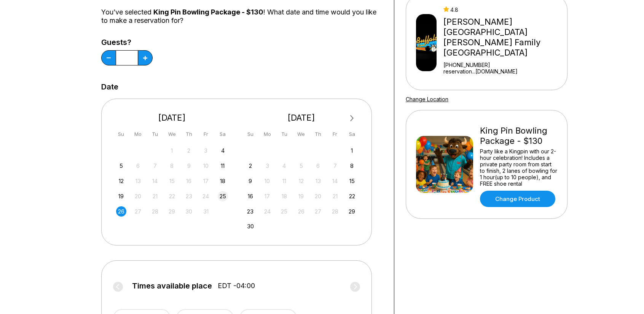  What do you see at coordinates (427, 99) in the screenshot?
I see `a: Change Location` at bounding box center [427, 99].